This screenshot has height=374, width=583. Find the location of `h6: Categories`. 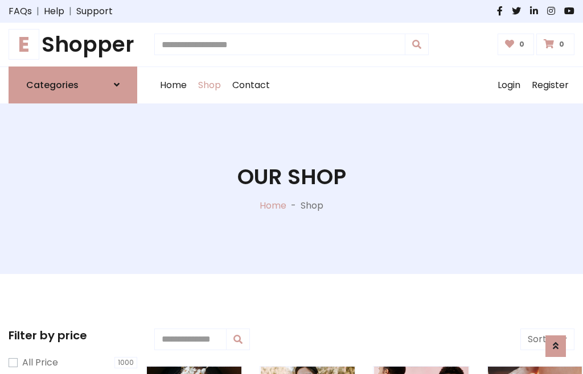

h6: Categories is located at coordinates (52, 85).